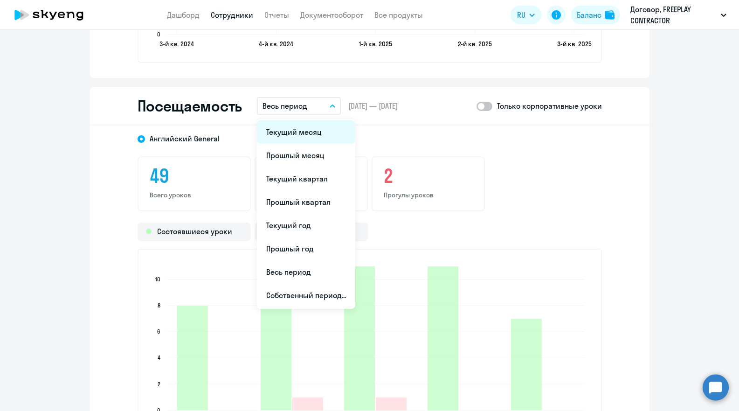 The height and width of the screenshot is (411, 739). What do you see at coordinates (159, 331) in the screenshot?
I see `text: 6` at bounding box center [159, 331].